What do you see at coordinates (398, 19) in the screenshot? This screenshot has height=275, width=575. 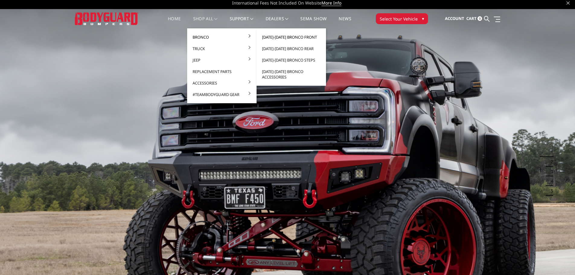 I see `span: Select Your Vehicle` at bounding box center [398, 19].